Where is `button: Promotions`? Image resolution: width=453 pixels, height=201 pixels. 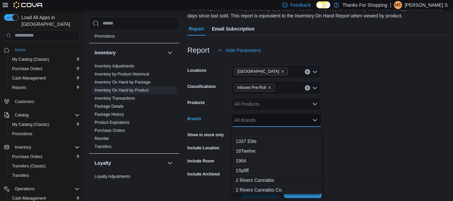 button: Promotions is located at coordinates (45, 134).